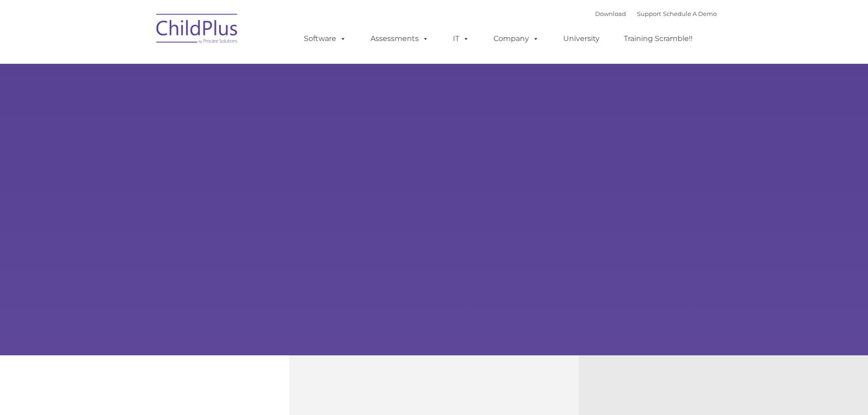 The image size is (868, 415). What do you see at coordinates (610, 14) in the screenshot?
I see `a: Download` at bounding box center [610, 14].